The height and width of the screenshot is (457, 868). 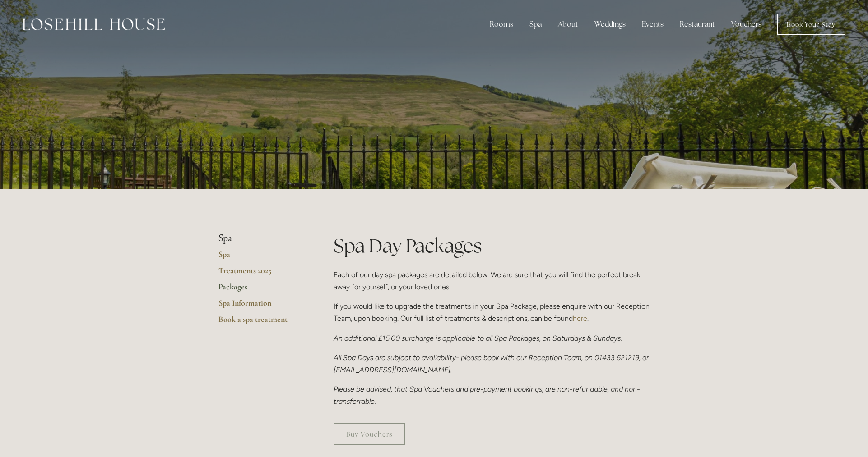 I want to click on li: Spa, so click(x=261, y=238).